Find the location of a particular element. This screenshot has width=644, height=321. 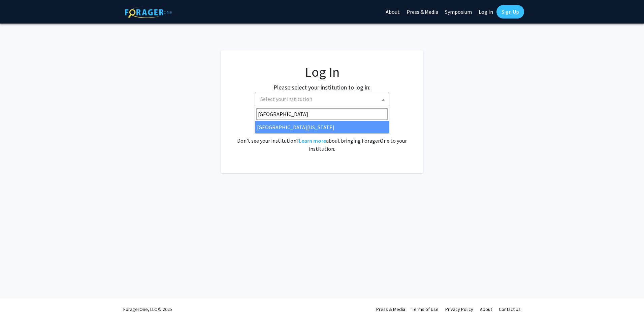

a: Privacy Policy is located at coordinates (459, 309).